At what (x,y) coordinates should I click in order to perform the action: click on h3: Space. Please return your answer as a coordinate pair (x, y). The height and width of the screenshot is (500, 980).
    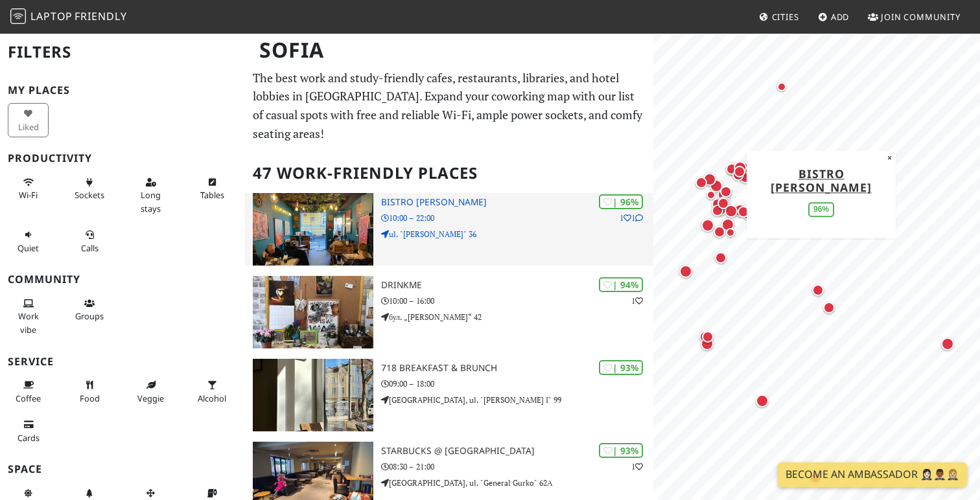
    Looking at the image, I should click on (122, 469).